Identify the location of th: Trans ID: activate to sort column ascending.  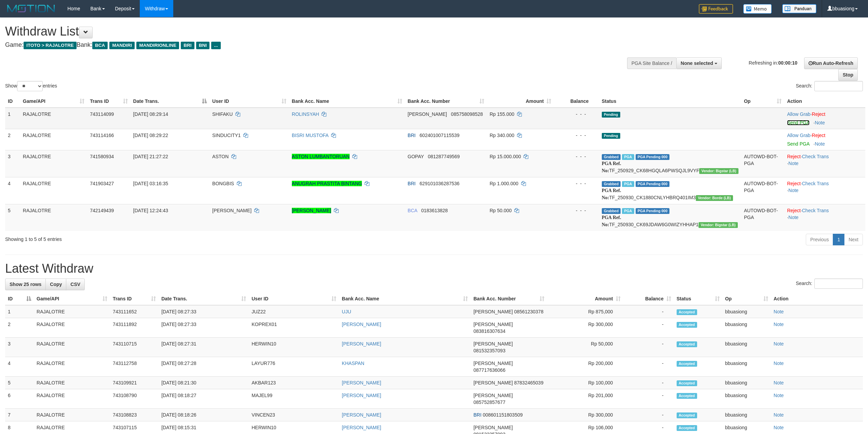
(135, 298).